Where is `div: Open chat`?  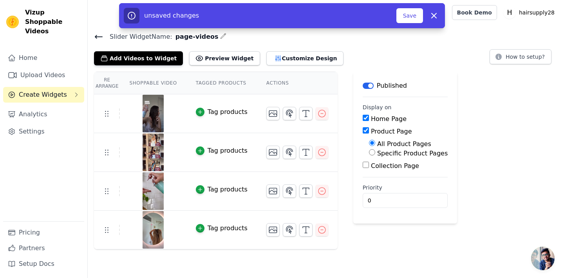
div: Open chat is located at coordinates (543, 258).